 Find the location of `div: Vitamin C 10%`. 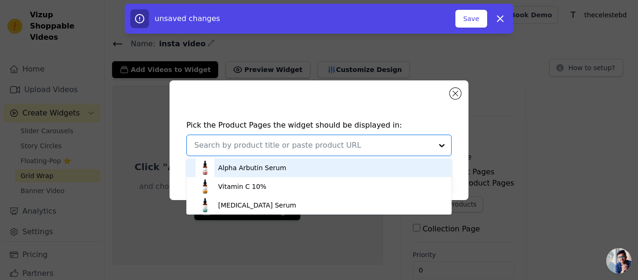

div: Vitamin C 10% is located at coordinates (242, 186).